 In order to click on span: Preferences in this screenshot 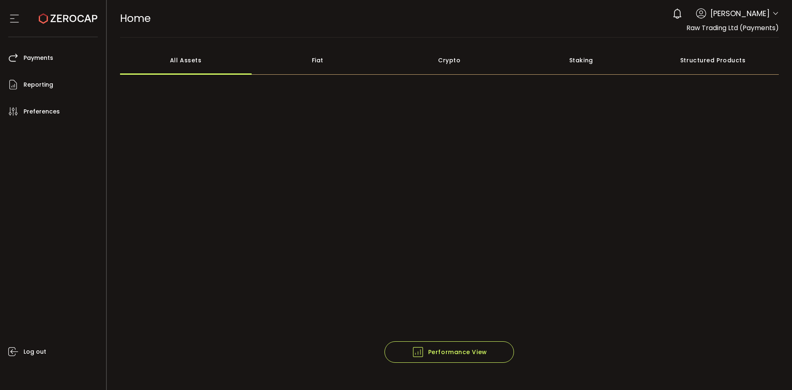, I will do `click(42, 111)`.